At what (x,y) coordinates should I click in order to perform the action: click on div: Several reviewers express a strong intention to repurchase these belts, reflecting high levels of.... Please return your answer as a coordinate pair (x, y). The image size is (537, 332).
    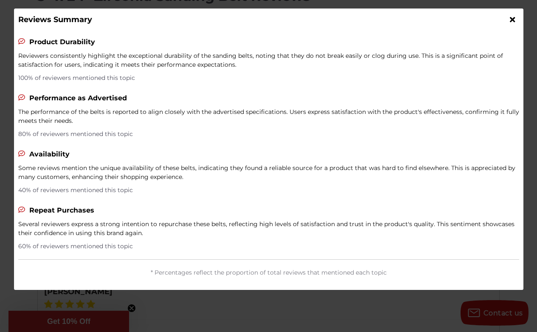
    Looking at the image, I should click on (269, 228).